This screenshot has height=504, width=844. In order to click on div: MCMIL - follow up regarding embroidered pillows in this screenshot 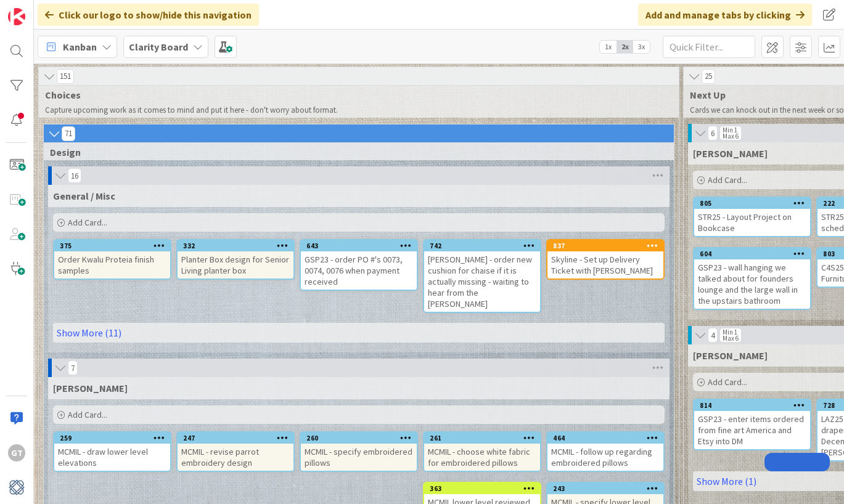, I will do `click(606, 457)`.